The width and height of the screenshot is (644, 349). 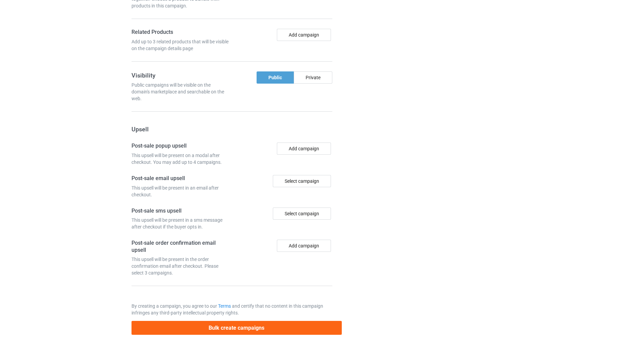 What do you see at coordinates (181, 223) in the screenshot?
I see `div: This upsell will be present in a sms message after checkout if the buyer opts in.` at bounding box center [181, 223].